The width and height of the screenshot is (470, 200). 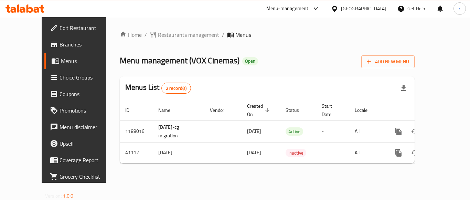 What do you see at coordinates (404, 88) in the screenshot?
I see `div: Export file` at bounding box center [404, 88].